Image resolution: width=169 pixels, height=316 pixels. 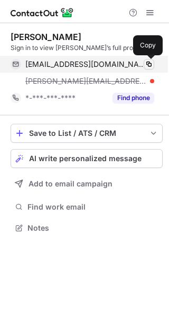 What do you see at coordinates (42, 13) in the screenshot?
I see `img: ContactOut v5.3.10` at bounding box center [42, 13].